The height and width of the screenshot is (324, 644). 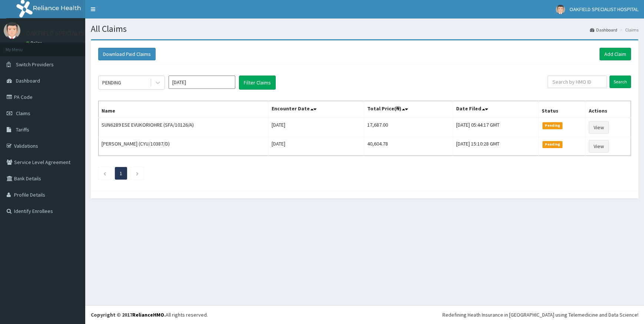 What do you see at coordinates (23, 113) in the screenshot?
I see `span: Claims` at bounding box center [23, 113].